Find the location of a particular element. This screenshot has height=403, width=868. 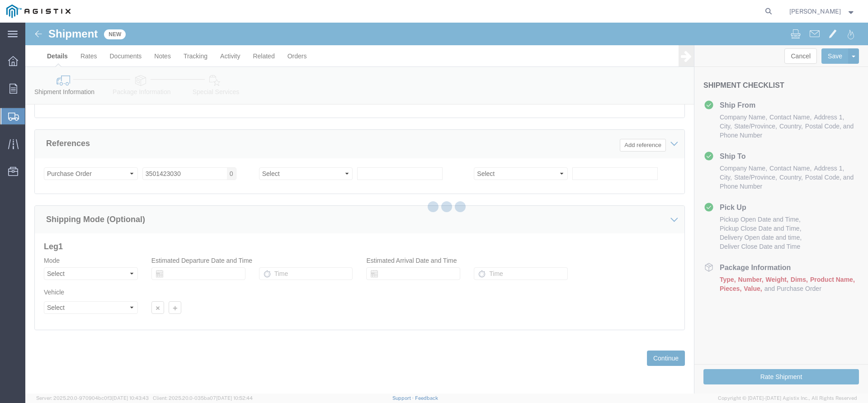

a: Feedback is located at coordinates (426, 398).